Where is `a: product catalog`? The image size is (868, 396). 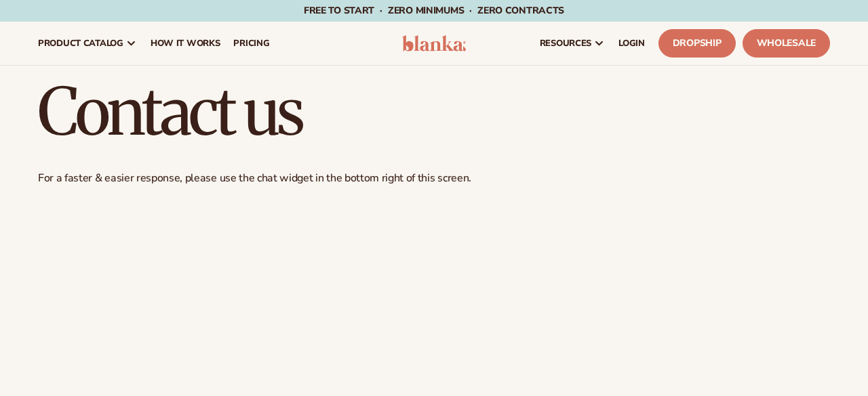 a: product catalog is located at coordinates (88, 43).